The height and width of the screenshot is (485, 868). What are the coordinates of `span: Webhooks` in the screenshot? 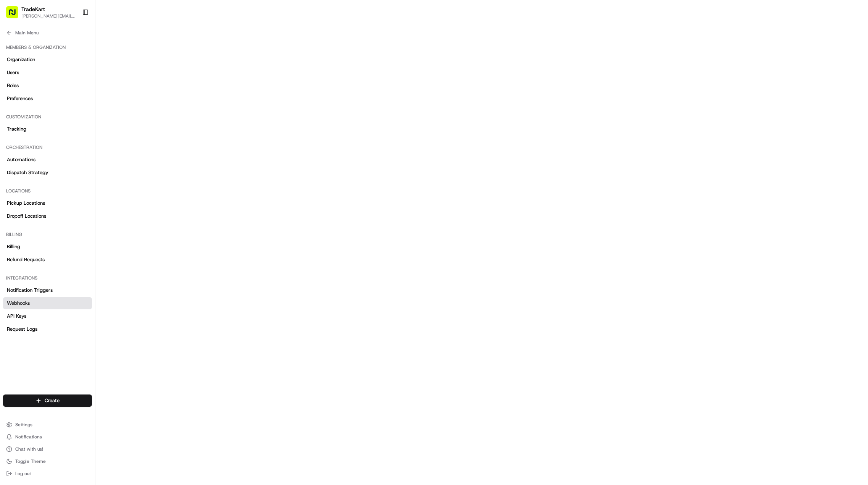 It's located at (18, 303).